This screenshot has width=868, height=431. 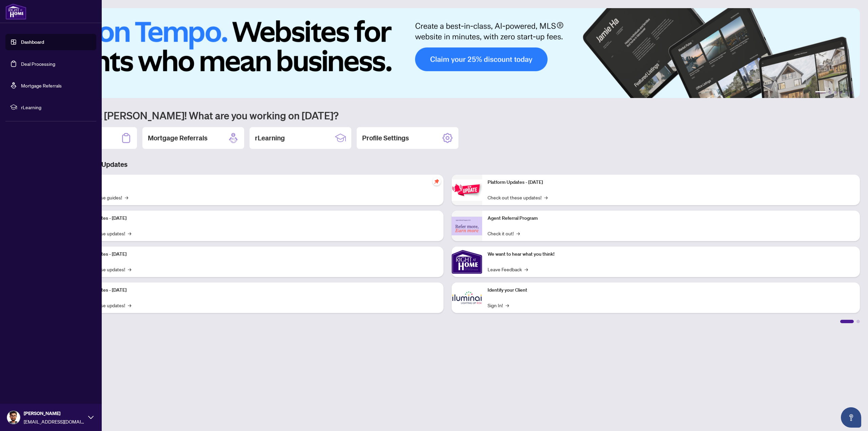 I want to click on p: We want to hear what you think!, so click(x=671, y=255).